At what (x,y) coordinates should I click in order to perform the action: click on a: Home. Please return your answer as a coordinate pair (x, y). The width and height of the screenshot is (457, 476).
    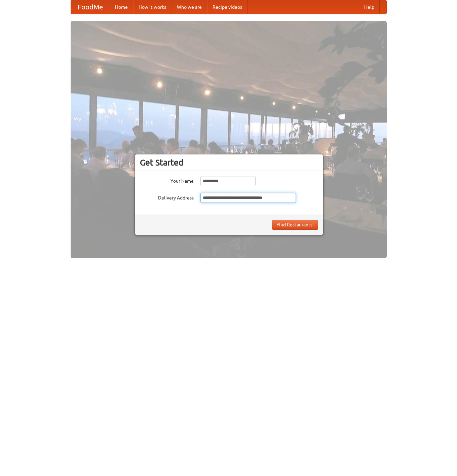
    Looking at the image, I should click on (122, 7).